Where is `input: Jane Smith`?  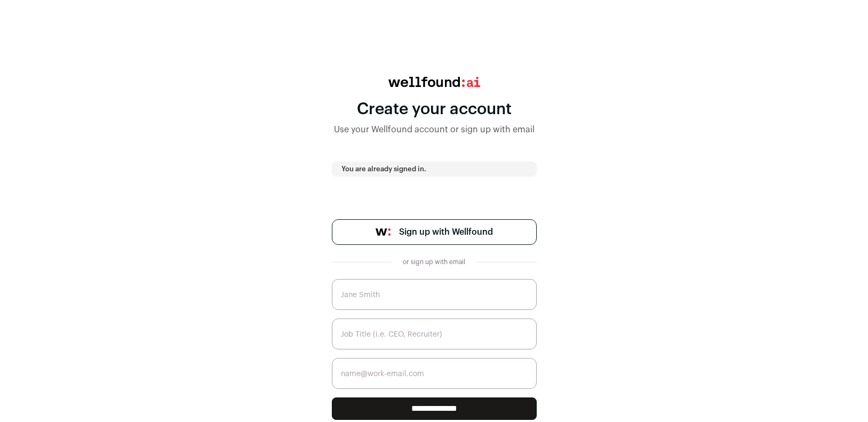 input: Jane Smith is located at coordinates (434, 294).